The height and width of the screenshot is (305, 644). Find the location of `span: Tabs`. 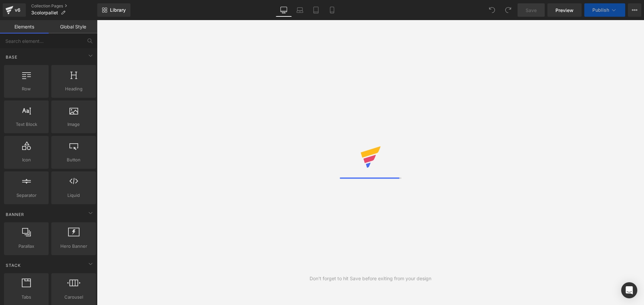

span: Tabs is located at coordinates (26, 297).